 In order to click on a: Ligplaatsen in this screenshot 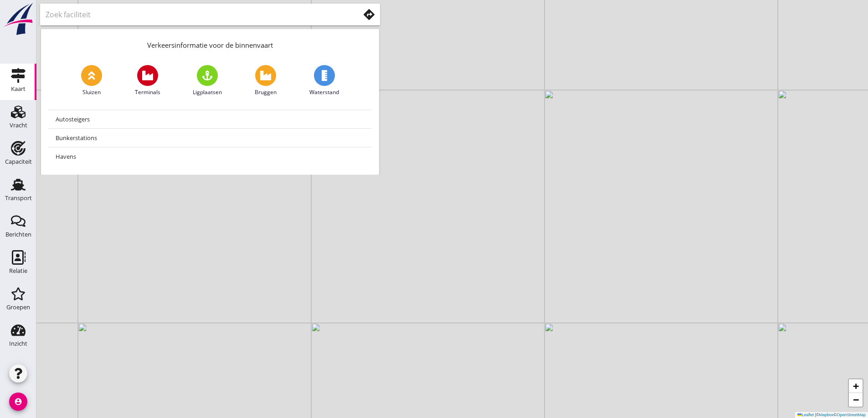, I will do `click(207, 80)`.